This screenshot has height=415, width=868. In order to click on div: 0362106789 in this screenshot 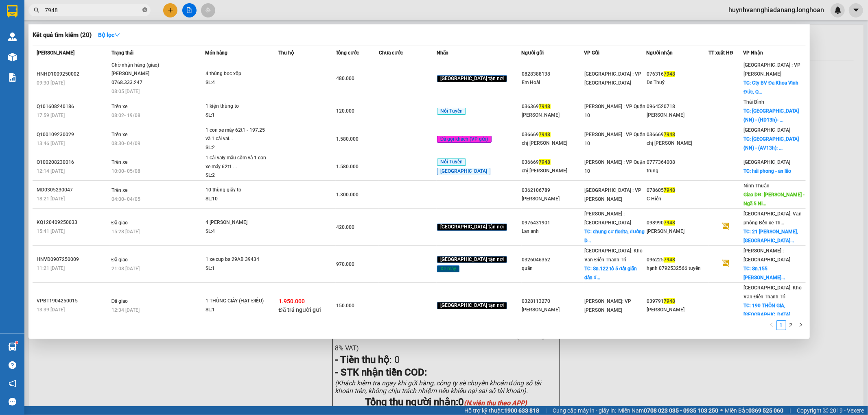, I will do `click(553, 191)`.